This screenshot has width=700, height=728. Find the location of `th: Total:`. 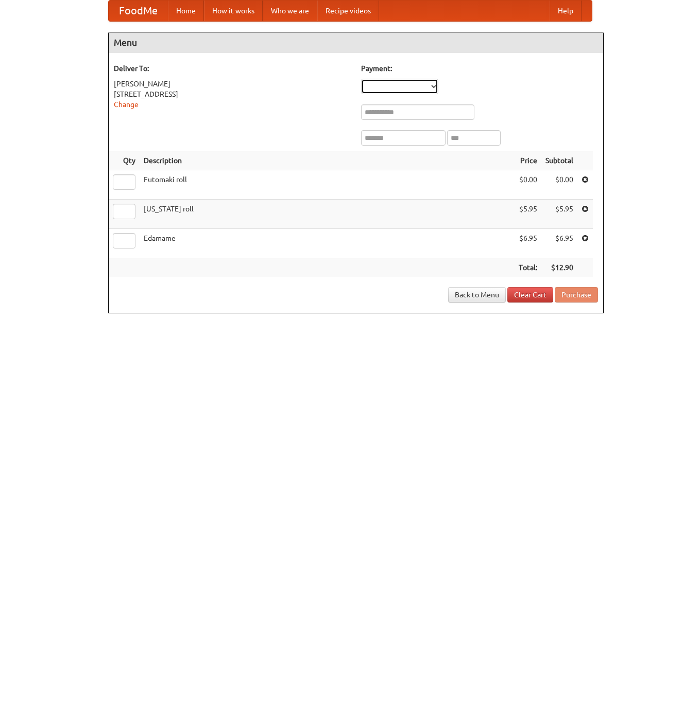

th: Total: is located at coordinates (528, 267).